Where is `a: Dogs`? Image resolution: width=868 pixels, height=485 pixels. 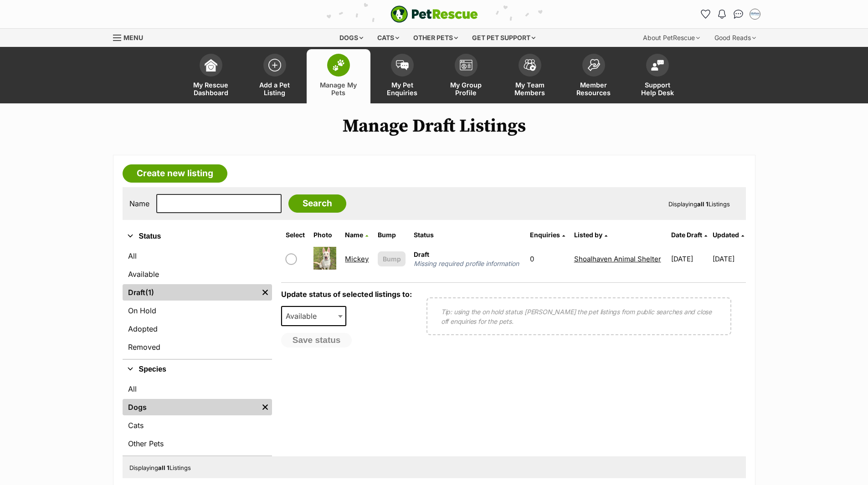 a: Dogs is located at coordinates (190, 407).